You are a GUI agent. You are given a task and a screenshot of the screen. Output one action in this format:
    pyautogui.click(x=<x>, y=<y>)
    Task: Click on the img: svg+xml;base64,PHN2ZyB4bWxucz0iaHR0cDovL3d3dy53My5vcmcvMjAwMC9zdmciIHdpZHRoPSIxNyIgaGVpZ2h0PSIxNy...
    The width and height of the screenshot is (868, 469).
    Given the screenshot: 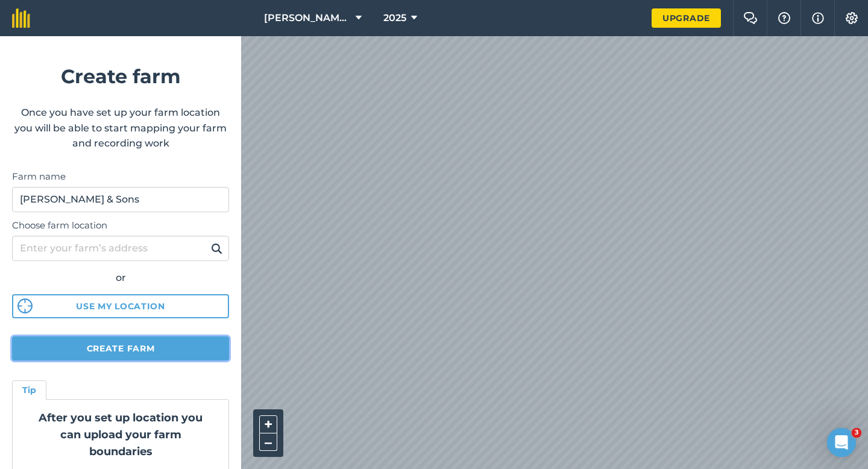 What is the action you would take?
    pyautogui.click(x=818, y=18)
    